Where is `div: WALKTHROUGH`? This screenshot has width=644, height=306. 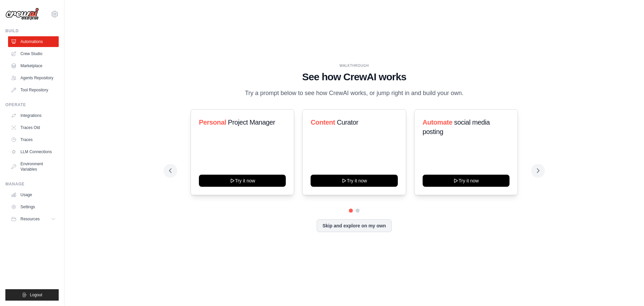
div: WALKTHROUGH is located at coordinates (354, 65).